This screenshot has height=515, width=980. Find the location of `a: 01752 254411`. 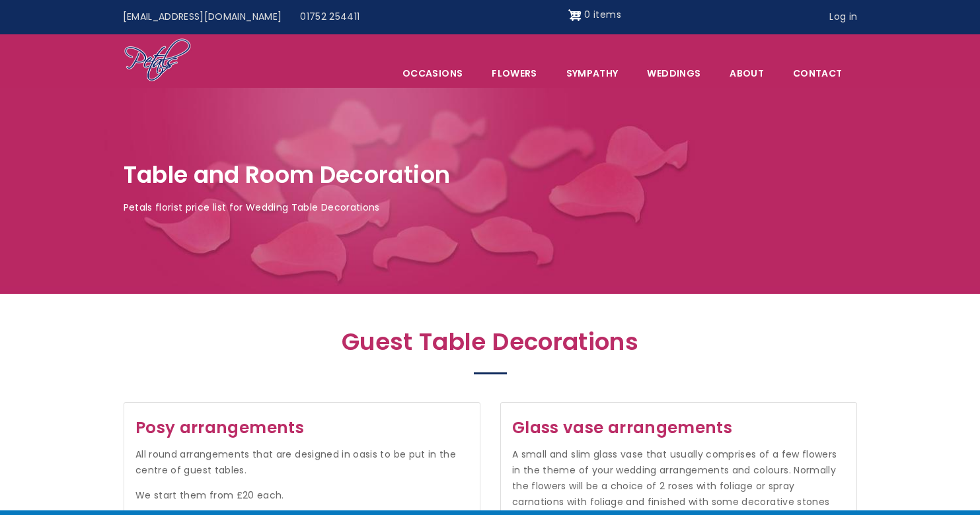

a: 01752 254411 is located at coordinates (329, 17).